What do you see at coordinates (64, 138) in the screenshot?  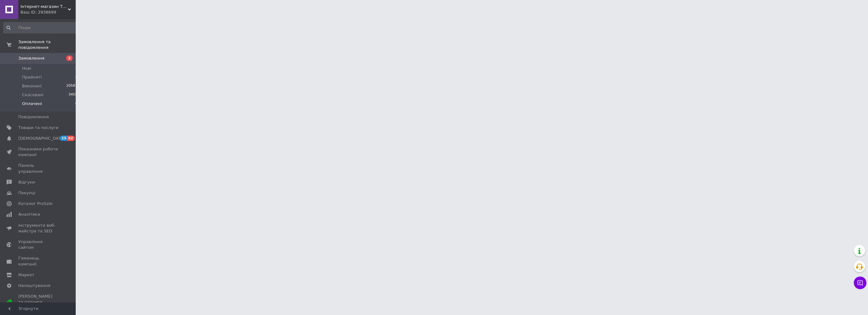 I see `span: 25` at bounding box center [64, 138].